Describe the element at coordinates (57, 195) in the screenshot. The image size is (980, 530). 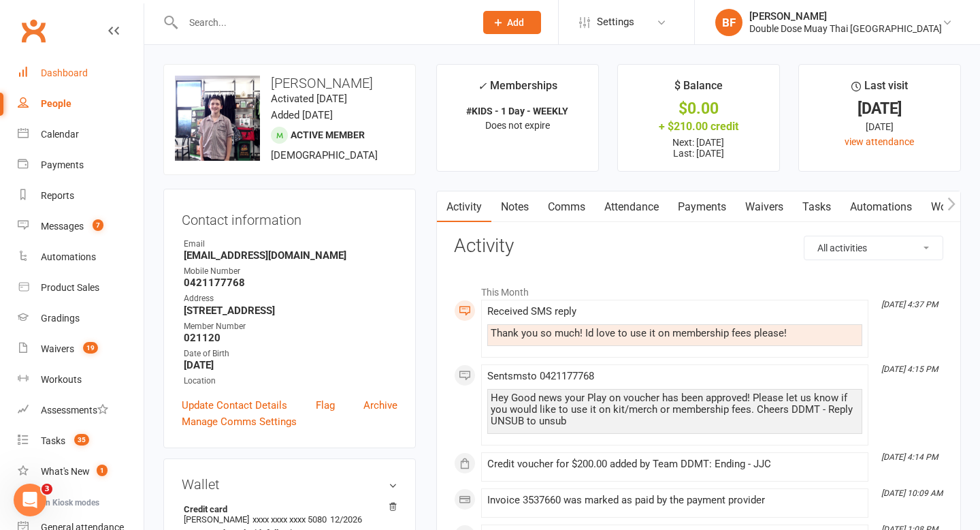
I see `div: Reports` at that location.